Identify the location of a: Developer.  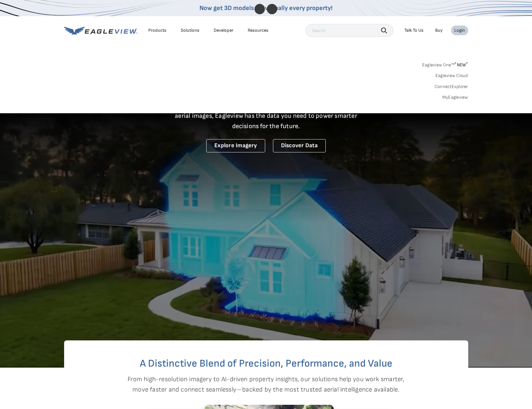
(224, 30).